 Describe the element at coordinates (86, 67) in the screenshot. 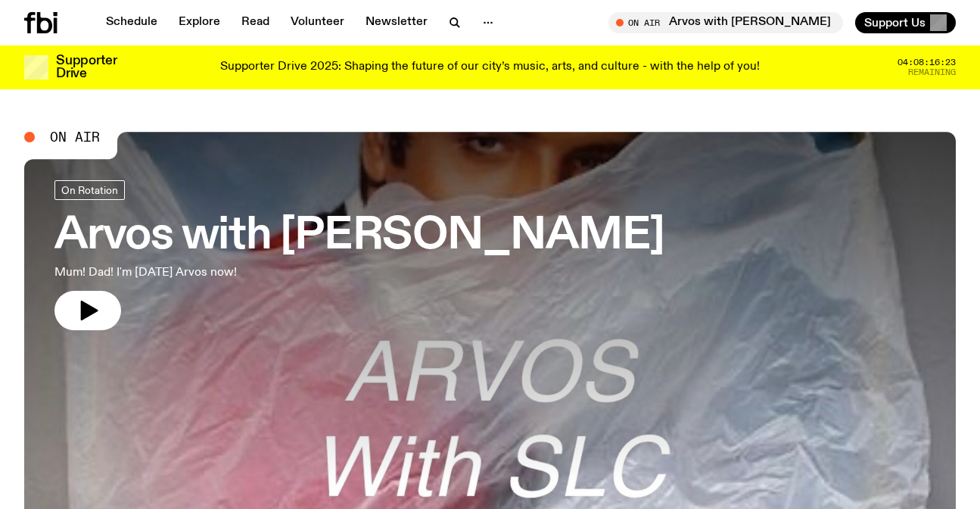

I see `h3: Supporter Drive` at that location.